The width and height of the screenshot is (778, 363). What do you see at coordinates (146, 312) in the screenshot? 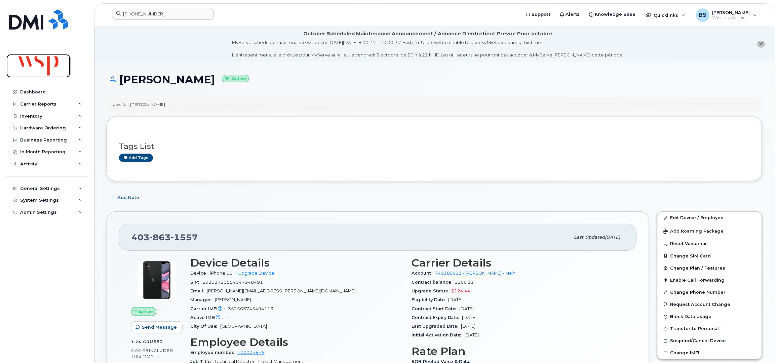
I see `span: Active` at bounding box center [146, 312].